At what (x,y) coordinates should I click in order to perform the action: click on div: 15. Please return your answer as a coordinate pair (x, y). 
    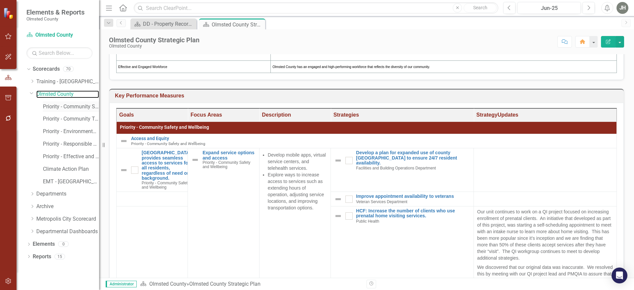
    Looking at the image, I should click on (60, 256).